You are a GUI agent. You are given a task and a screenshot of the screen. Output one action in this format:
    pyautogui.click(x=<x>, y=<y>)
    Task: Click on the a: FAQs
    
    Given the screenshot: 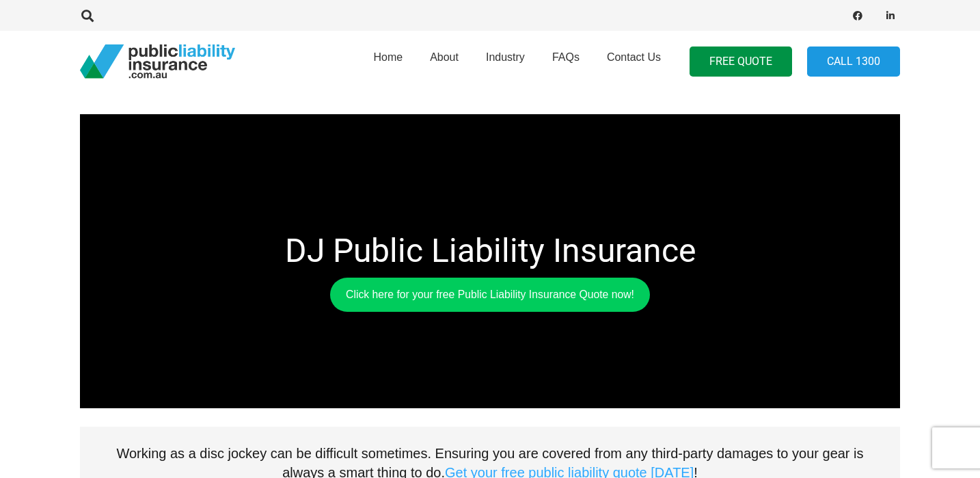 What is the action you would take?
    pyautogui.click(x=566, y=62)
    